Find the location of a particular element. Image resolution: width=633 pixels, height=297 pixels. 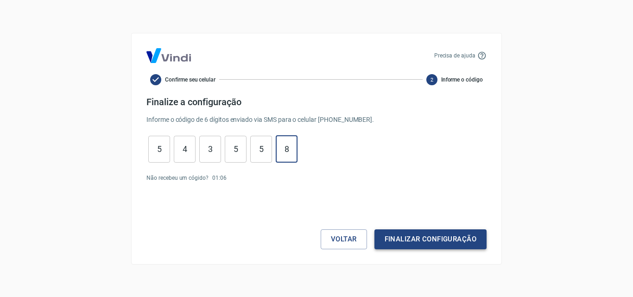

span: Informe o código is located at coordinates (462, 80).